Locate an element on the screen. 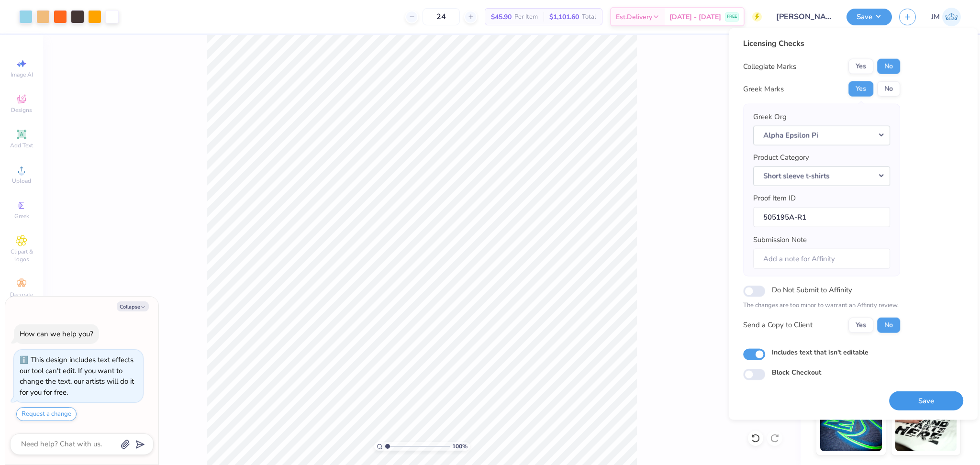  input: Untitled Design is located at coordinates (804, 16).